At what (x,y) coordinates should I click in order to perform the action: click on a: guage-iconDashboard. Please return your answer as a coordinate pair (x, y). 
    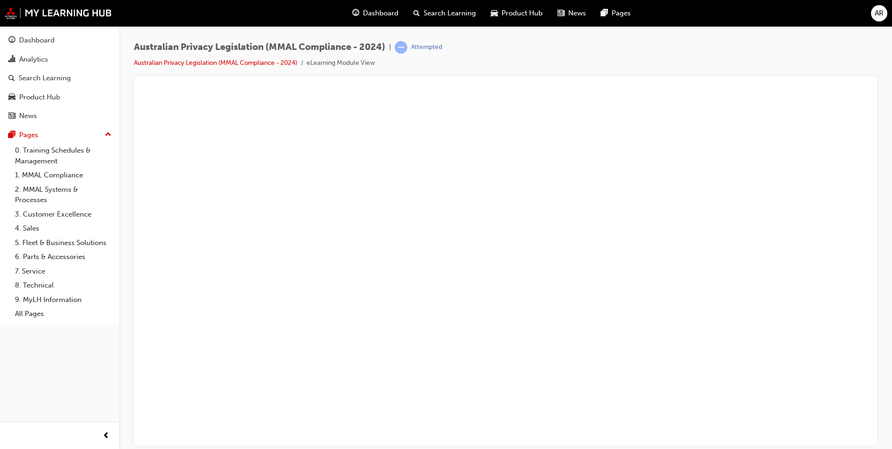
    Looking at the image, I should click on (375, 13).